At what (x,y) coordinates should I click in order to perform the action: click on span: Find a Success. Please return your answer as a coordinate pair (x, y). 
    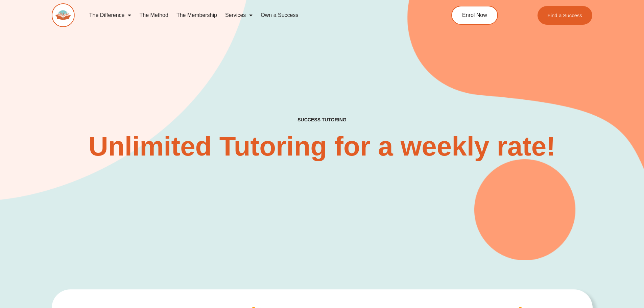
    Looking at the image, I should click on (565, 15).